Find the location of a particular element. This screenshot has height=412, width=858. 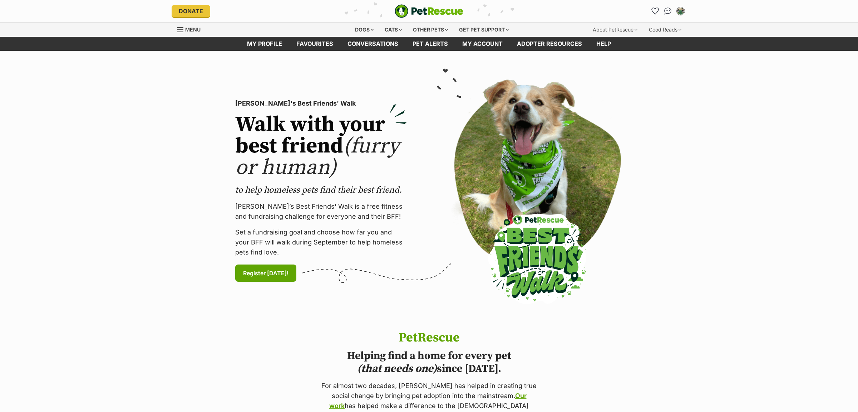

p: Set a fundraising goal and choose how far you and your BFF will walk during September to help hom... is located at coordinates (321, 242).